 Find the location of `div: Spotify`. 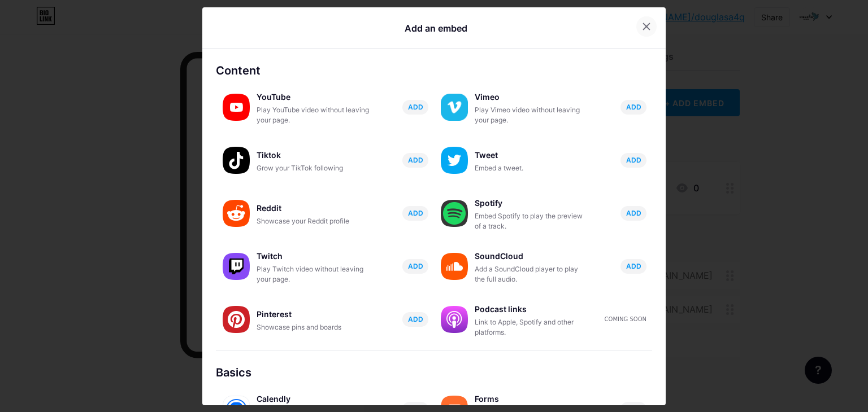

div: Spotify is located at coordinates (531, 203).